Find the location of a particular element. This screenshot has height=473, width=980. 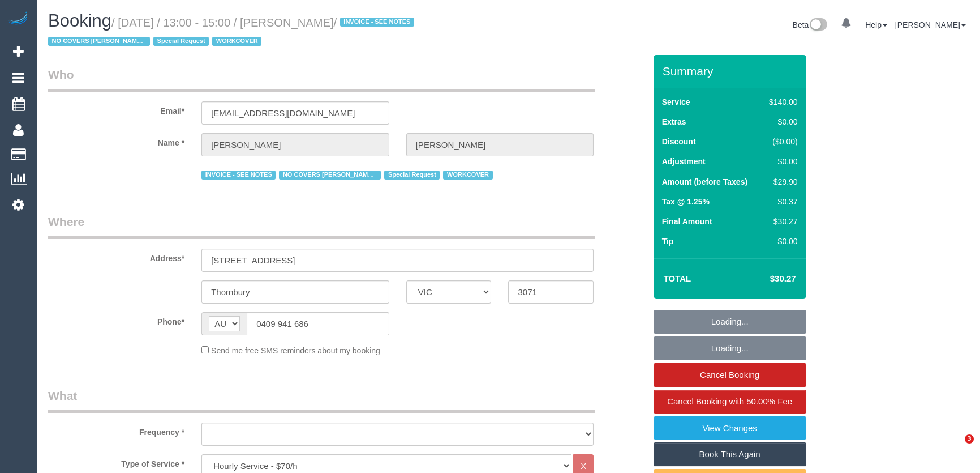

legend: Who is located at coordinates (321, 79).